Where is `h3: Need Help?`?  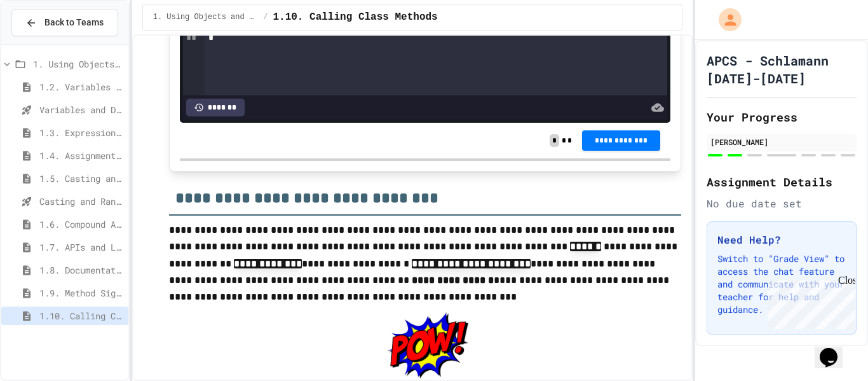 h3: Need Help? is located at coordinates (782, 240).